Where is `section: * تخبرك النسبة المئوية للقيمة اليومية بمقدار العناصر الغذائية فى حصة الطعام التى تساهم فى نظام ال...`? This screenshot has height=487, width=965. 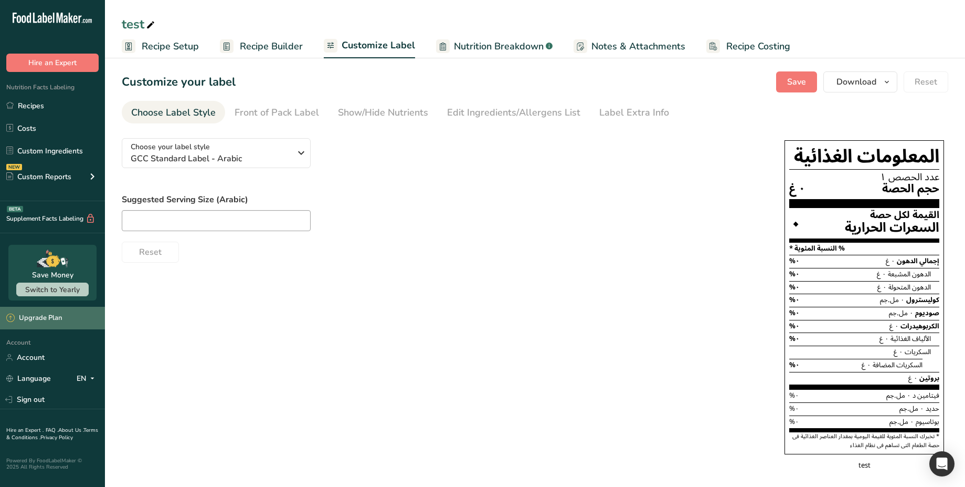
section: * تخبرك النسبة المئوية للقيمة اليومية بمقدار العناصر الغذائية فى حصة الطعام التى تساهم فى نظام ال... is located at coordinates (865, 440).